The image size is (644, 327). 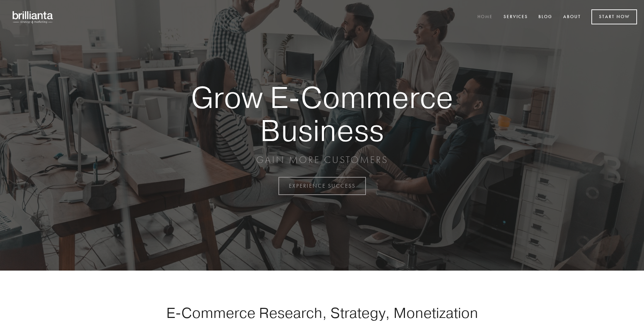 What do you see at coordinates (485, 17) in the screenshot?
I see `a: Home` at bounding box center [485, 17].